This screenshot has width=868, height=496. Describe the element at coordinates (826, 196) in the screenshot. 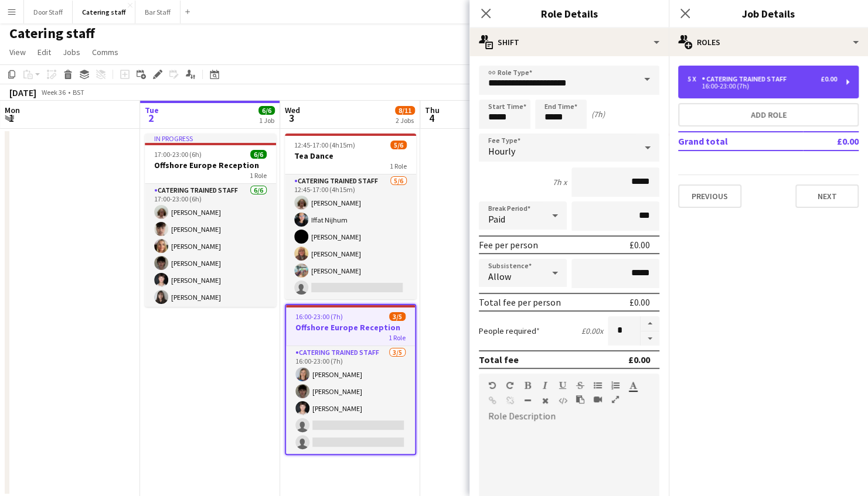

I see `button: Next` at that location.